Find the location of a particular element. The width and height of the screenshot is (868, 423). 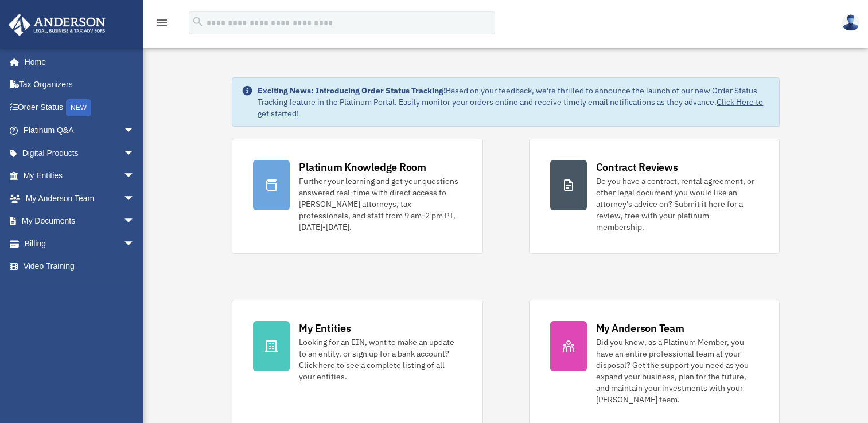

img: Anderson Advisors Platinum Portal is located at coordinates (57, 24).